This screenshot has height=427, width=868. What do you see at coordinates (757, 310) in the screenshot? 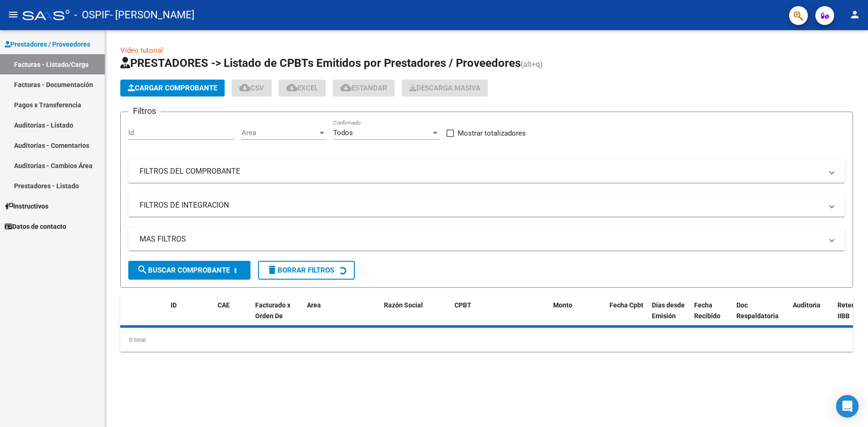
I see `span: Doc Respaldatoria` at bounding box center [757, 310].